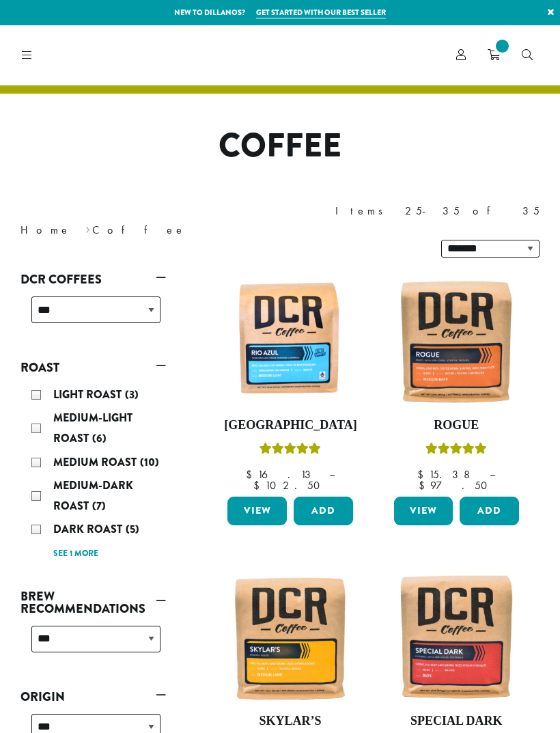 The height and width of the screenshot is (733, 560). I want to click on a: Get started with our best seller, so click(321, 13).